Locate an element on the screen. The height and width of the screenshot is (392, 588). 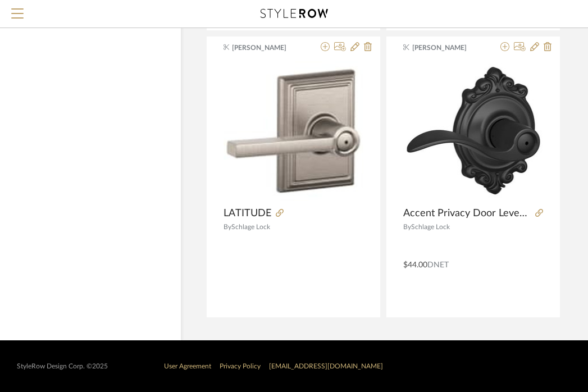
span: LATITUDE is located at coordinates (247, 213).